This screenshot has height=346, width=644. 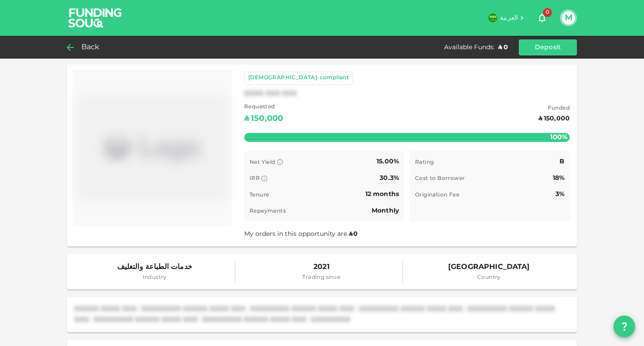 What do you see at coordinates (322, 315) in the screenshot?
I see `div: XXXXX XXXX XXX : XXXXXXXX XXXXX XXXX XXX : XXXXXXXX XXXXX XXXX XXX : XXXXXXXX XXXXX XXXX XXX : XX...` at bounding box center [322, 315].